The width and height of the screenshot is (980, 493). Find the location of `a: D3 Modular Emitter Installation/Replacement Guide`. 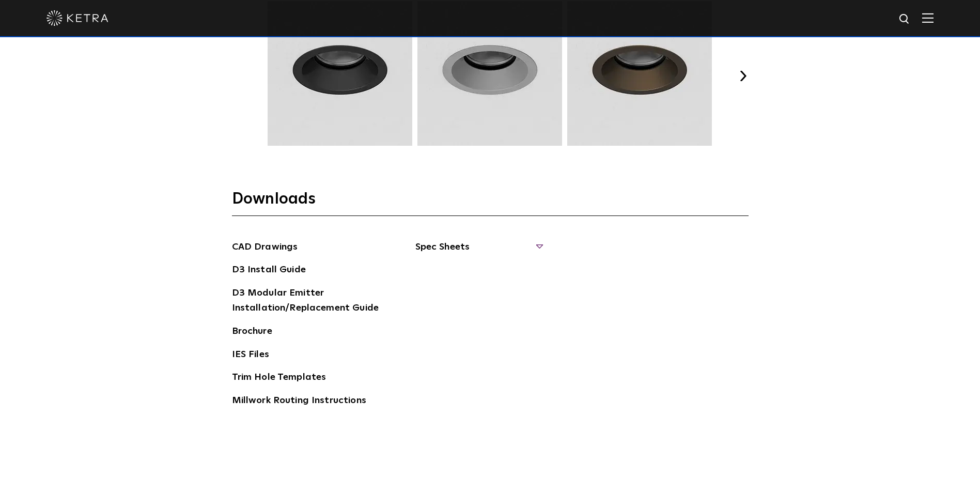

a: D3 Modular Emitter Installation/Replacement Guide is located at coordinates (309, 301).